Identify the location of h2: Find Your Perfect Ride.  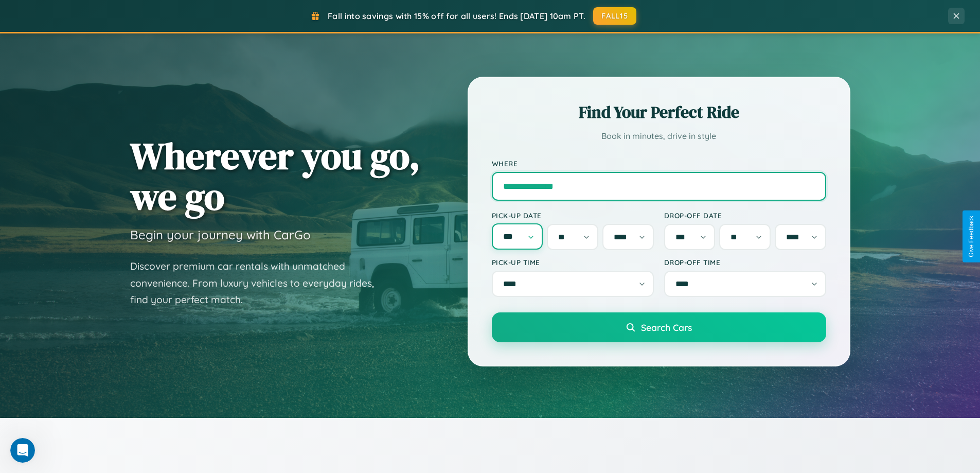
(659, 112).